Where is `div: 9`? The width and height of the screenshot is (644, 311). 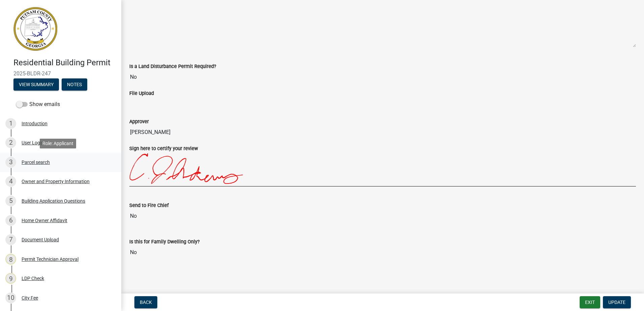 div: 9 is located at coordinates (11, 278).